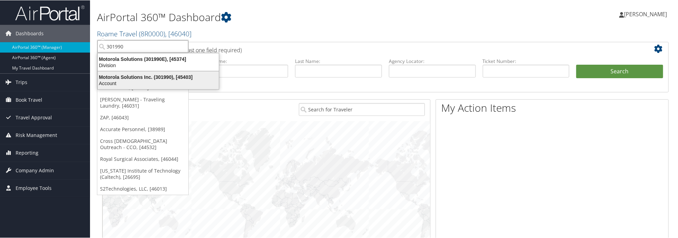 This screenshot has width=678, height=238. Describe the element at coordinates (158, 65) in the screenshot. I see `div: Division` at that location.